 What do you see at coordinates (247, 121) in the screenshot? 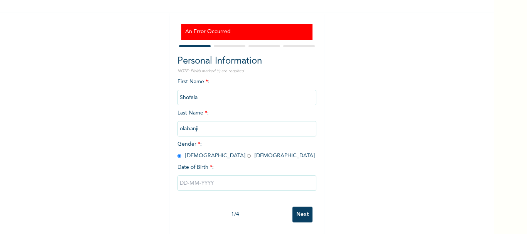
I see `span: Last Name :` at bounding box center [247, 121].